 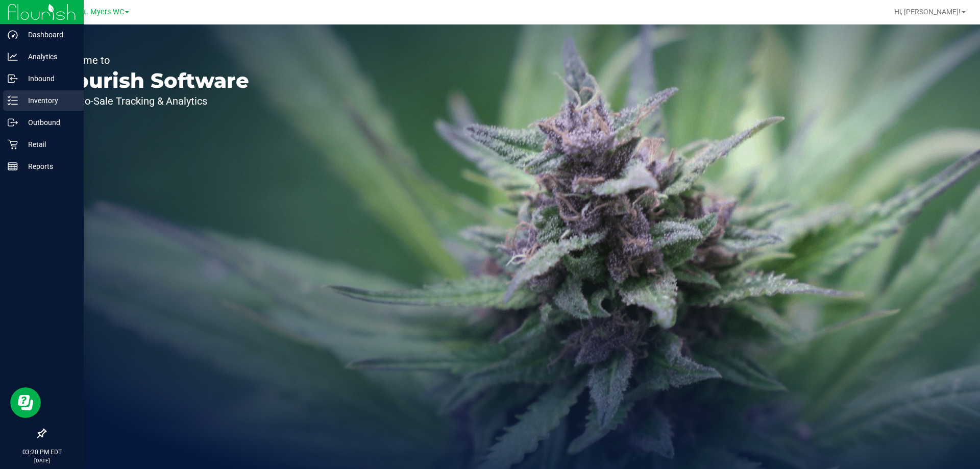 I want to click on p: Retail, so click(x=48, y=144).